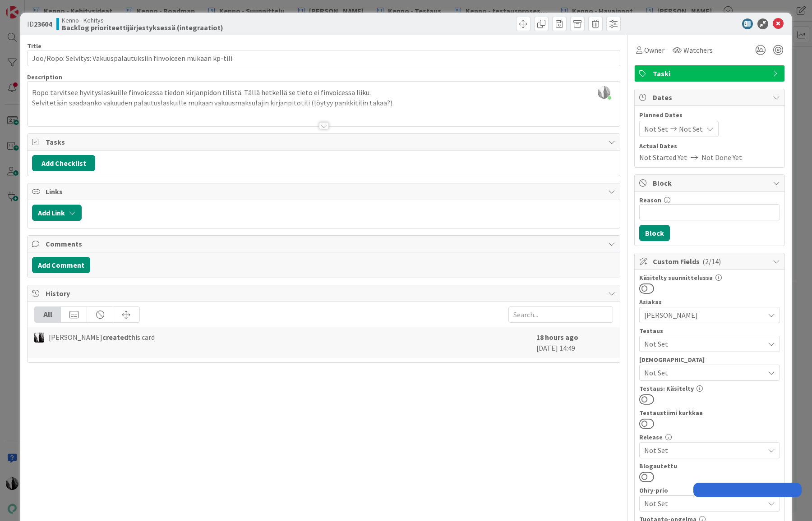 This screenshot has width=812, height=521. Describe the element at coordinates (323, 103) in the screenshot. I see `p: Selvitetään saadaanko vakuuden palautuslaskuille mukaan vakuusmaksulajin kirjanpitotili (löytyy p...` at that location.